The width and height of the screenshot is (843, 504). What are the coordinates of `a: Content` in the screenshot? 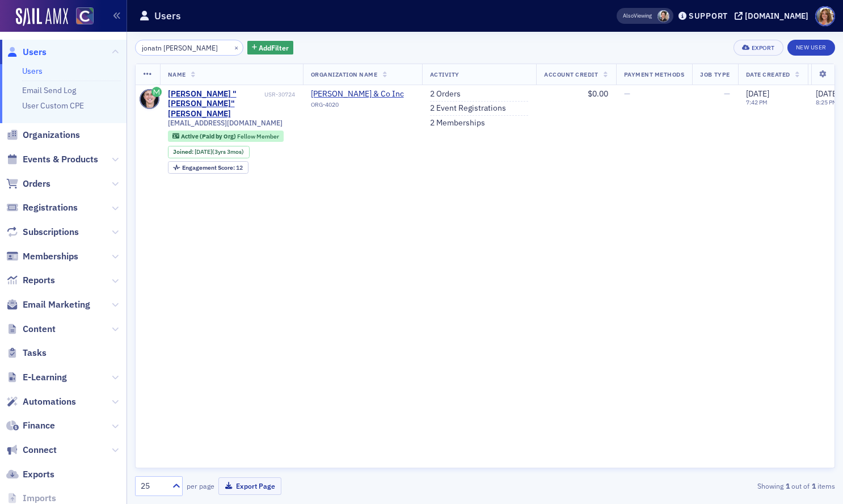 It's located at (31, 329).